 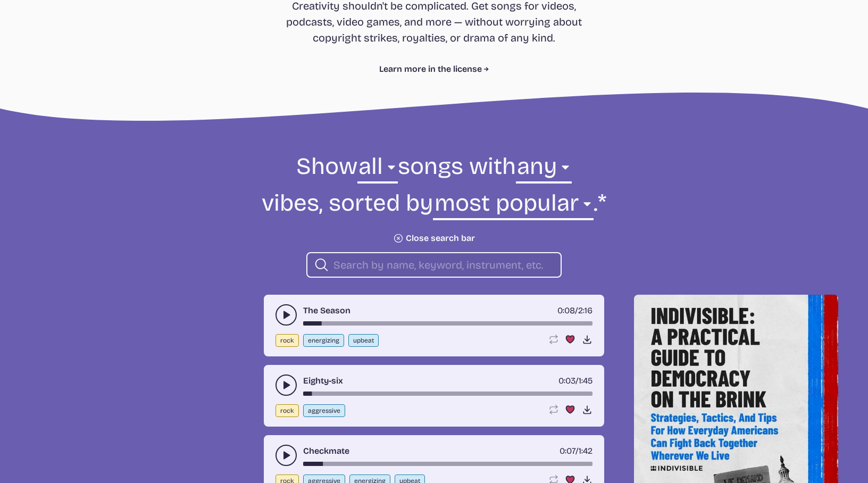 What do you see at coordinates (586, 380) in the screenshot?
I see `span: 1:45` at bounding box center [586, 380].